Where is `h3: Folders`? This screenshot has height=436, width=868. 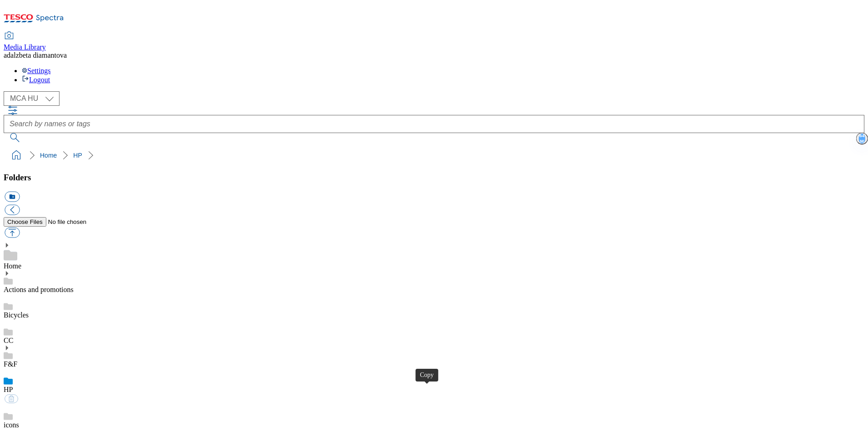
h3: Folders is located at coordinates (434, 178).